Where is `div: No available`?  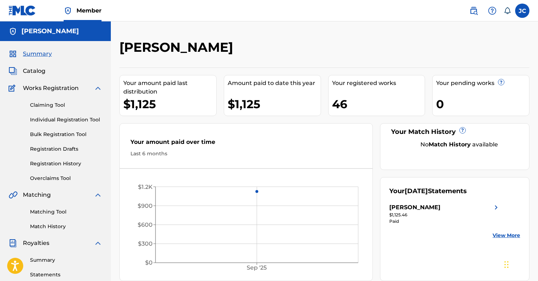 div: No available is located at coordinates (459, 145).